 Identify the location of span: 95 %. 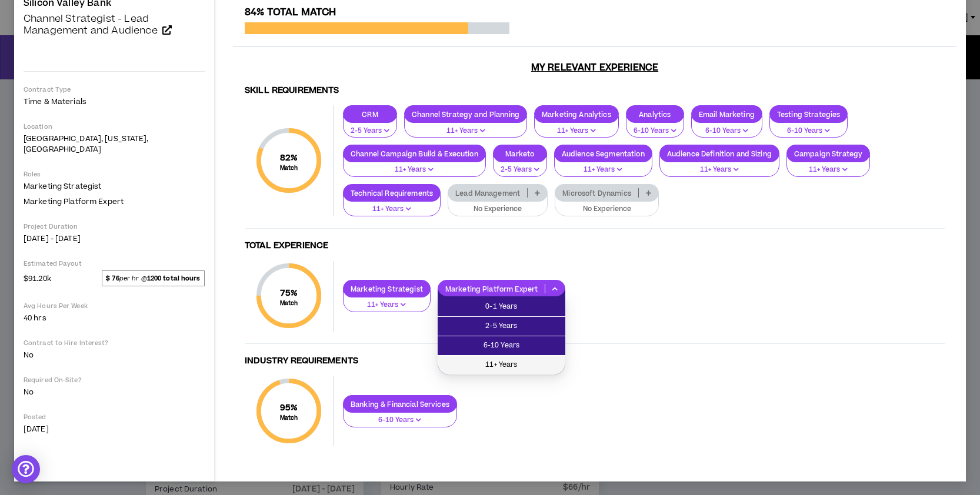
(289, 408).